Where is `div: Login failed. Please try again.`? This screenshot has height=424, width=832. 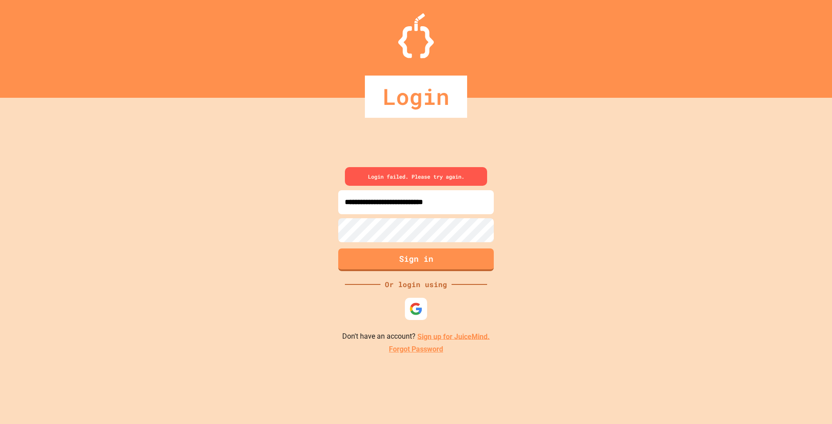 div: Login failed. Please try again. is located at coordinates (416, 177).